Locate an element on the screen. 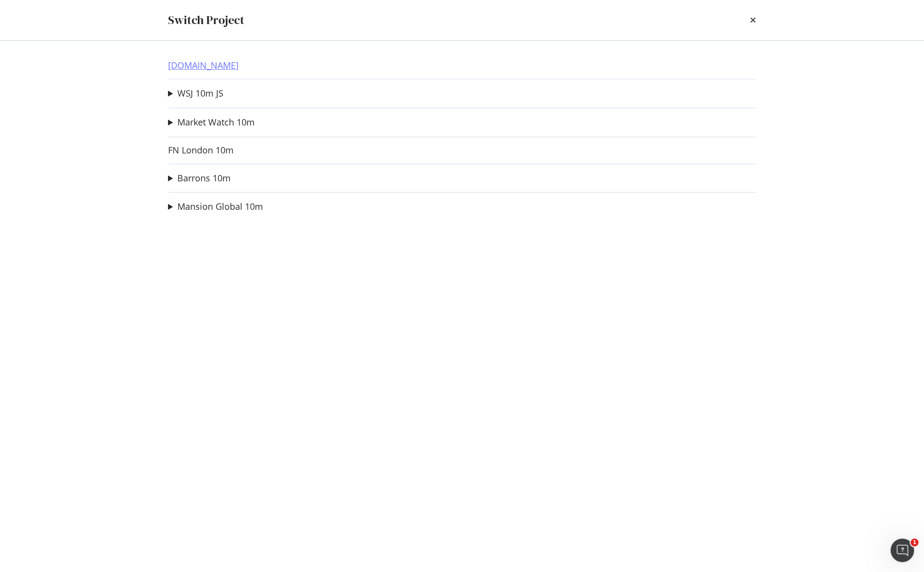  a: Barrons 10m is located at coordinates (204, 178).